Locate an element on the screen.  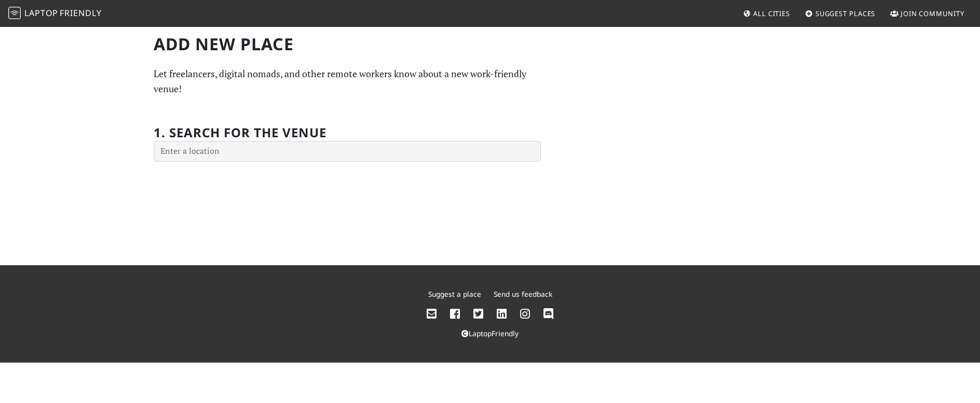
a: Suggest Places is located at coordinates (840, 14).